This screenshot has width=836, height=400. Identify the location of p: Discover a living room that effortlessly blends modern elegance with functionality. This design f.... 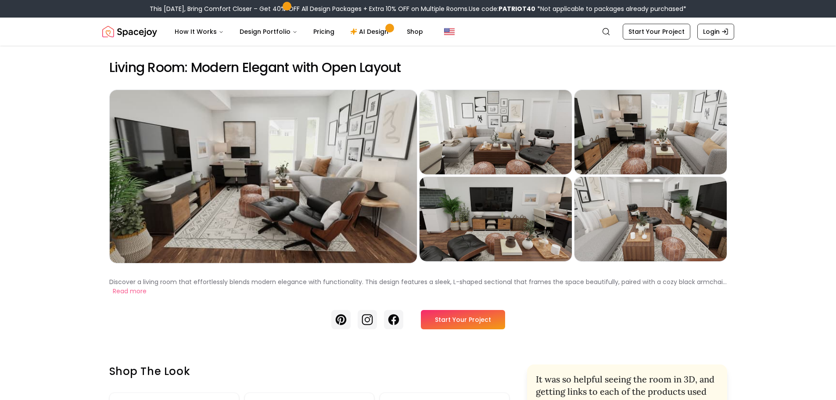
(418, 282).